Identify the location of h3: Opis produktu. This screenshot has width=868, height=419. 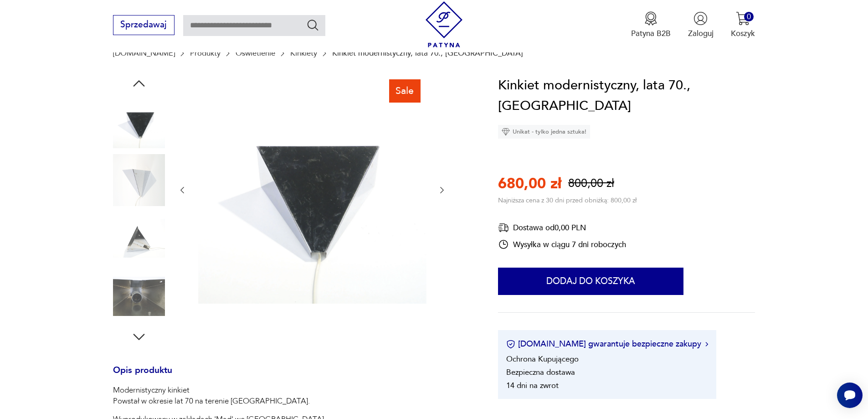
(293, 377).